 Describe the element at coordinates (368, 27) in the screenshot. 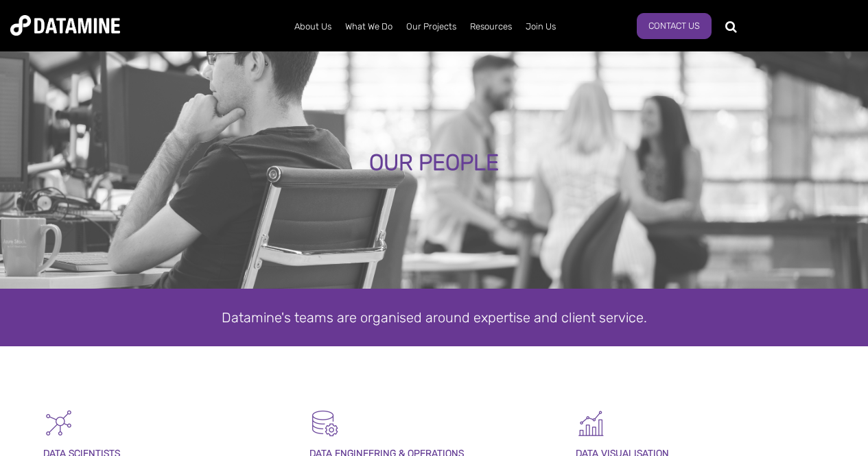

I see `a: What We Do` at that location.